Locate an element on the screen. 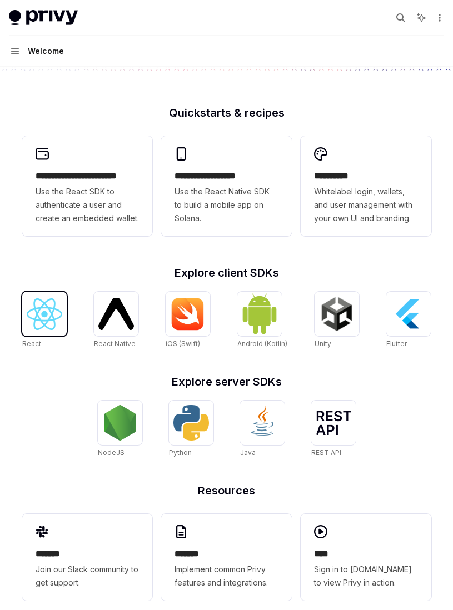  a: Android (Kotlin)Android (Kotlin) is located at coordinates (262, 321).